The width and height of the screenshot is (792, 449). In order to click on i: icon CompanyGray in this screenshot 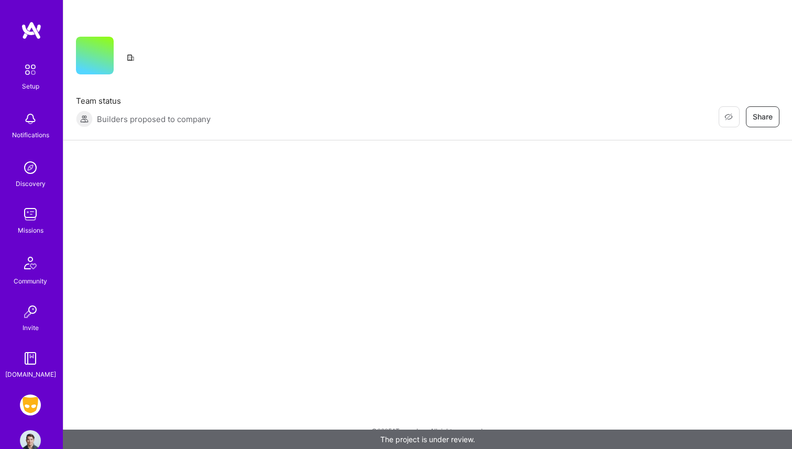, I will do `click(130, 58)`.